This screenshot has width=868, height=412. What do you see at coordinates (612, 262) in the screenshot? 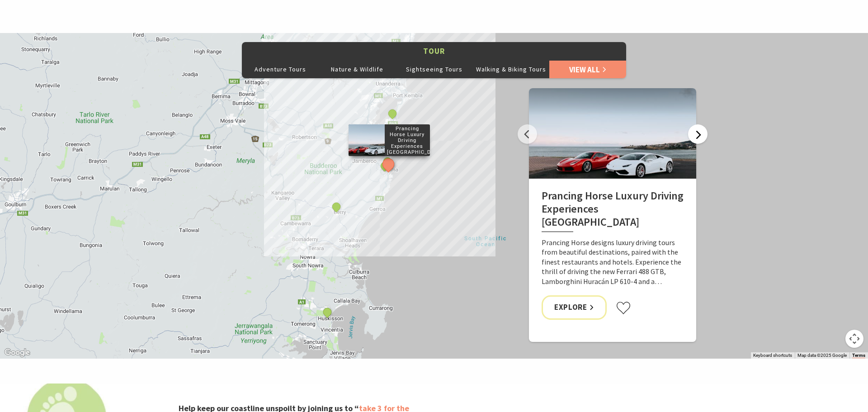
I see `p: Prancing Horse designs luxury driving tours from beautiful destinations, paired with the finest r...` at bounding box center [612, 262].